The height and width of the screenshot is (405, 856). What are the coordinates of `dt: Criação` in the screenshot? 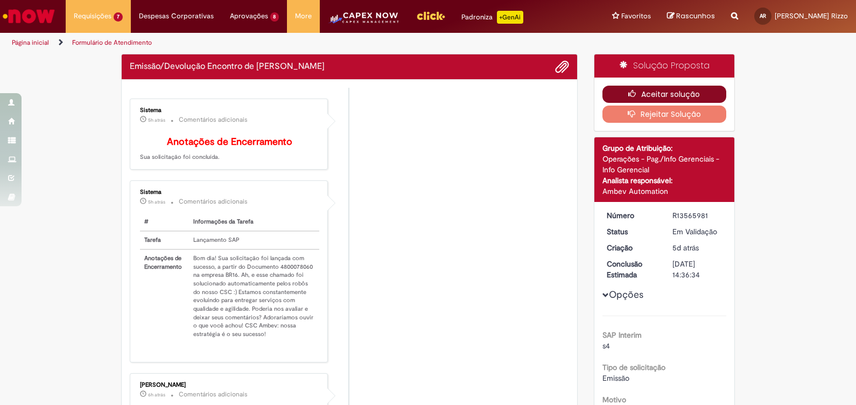 It's located at (632, 248).